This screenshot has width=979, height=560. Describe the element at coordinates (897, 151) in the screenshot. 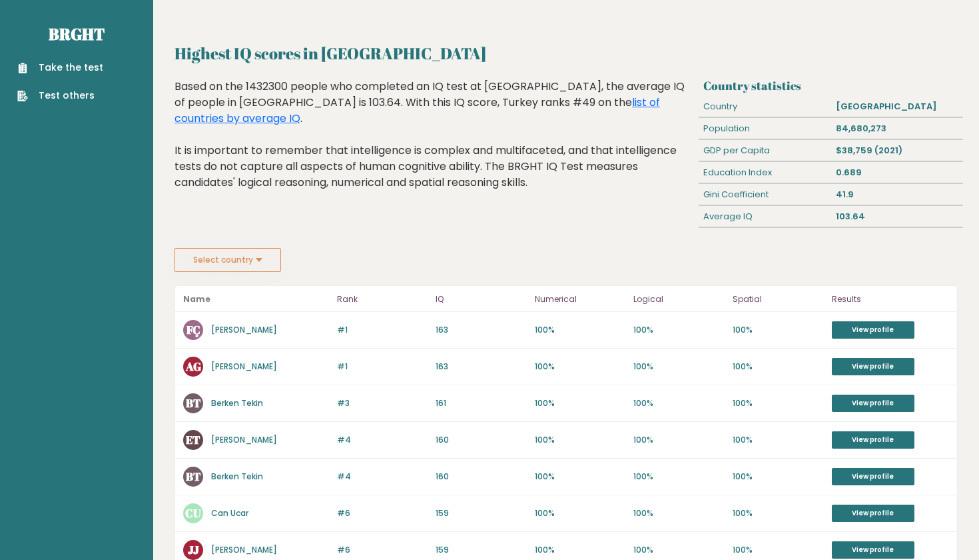

I see `div: $38,759 (2021)` at that location.